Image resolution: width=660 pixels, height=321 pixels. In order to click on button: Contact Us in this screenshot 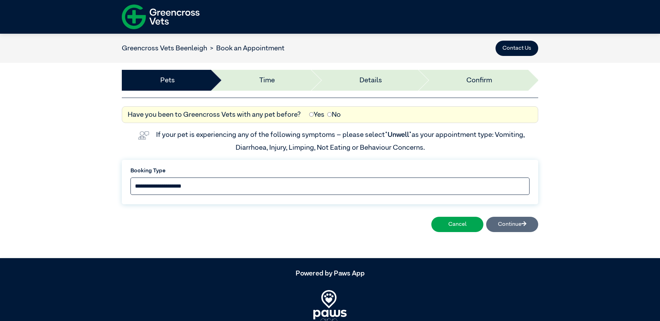, I will do `click(517, 48)`.